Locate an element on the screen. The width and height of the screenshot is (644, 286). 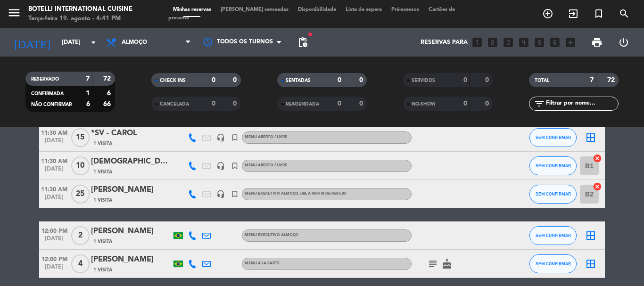
span: MENU ABERTO / LIVRE is located at coordinates (265, 165).